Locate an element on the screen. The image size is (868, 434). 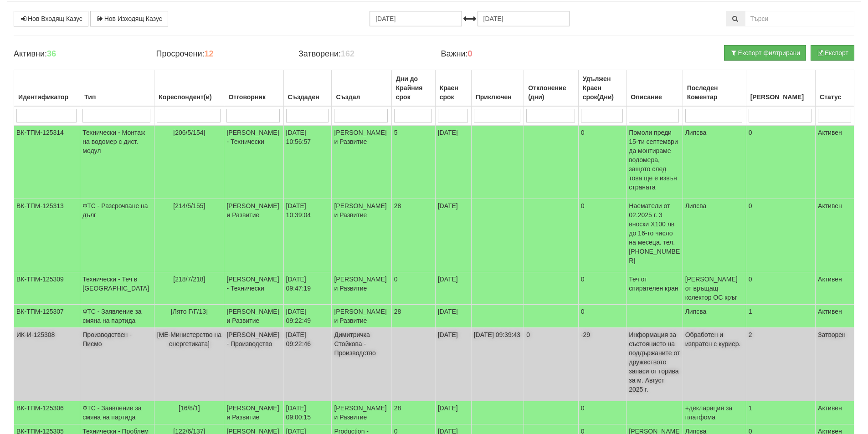
td: ВК-ТПМ-125313 is located at coordinates (47, 235).